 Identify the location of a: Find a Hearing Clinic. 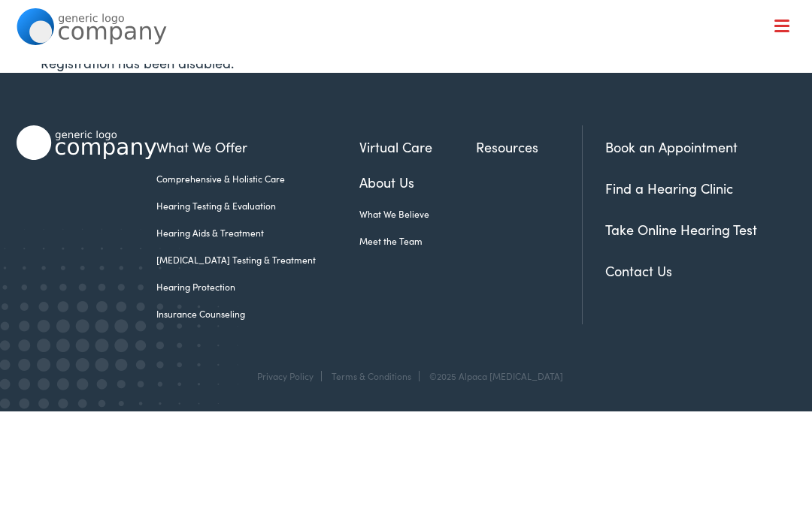
(669, 188).